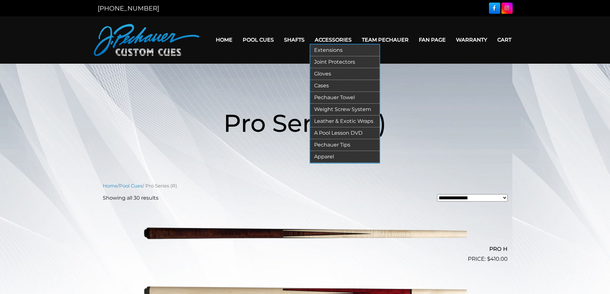 The width and height of the screenshot is (610, 294). I want to click on a: Joint Protectors, so click(345, 62).